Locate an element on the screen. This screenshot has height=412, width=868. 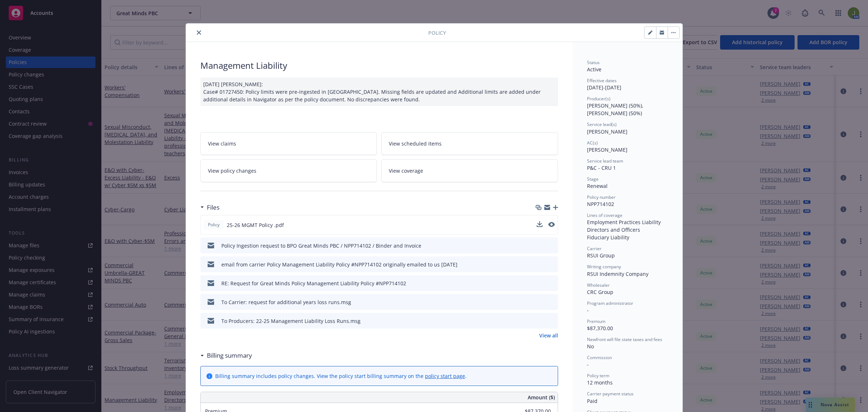
span: Commission is located at coordinates (599, 357).